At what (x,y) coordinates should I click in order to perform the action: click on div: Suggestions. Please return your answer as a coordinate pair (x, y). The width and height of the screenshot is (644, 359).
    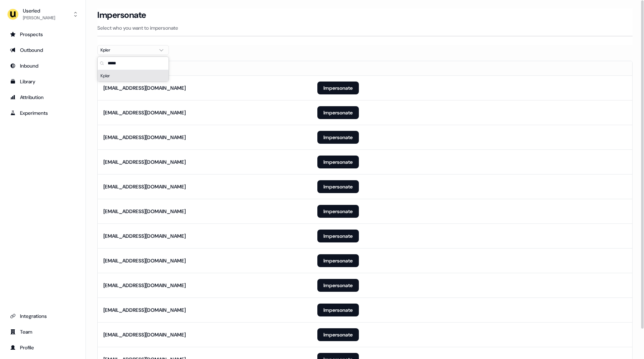
    Looking at the image, I should click on (133, 76).